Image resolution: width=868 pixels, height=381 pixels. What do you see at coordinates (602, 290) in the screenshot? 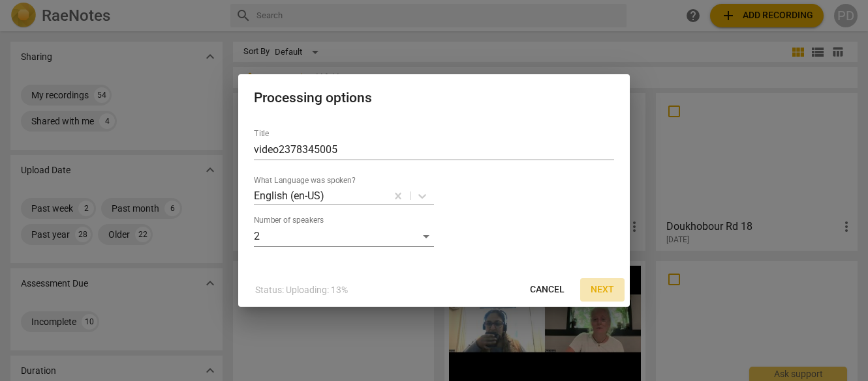
I see `span: Next` at bounding box center [602, 290].